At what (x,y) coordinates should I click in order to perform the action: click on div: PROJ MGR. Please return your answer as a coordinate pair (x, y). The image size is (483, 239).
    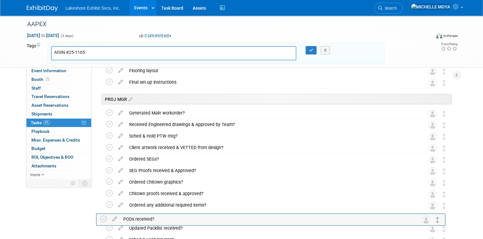
    Looking at the image, I should click on (276, 99).